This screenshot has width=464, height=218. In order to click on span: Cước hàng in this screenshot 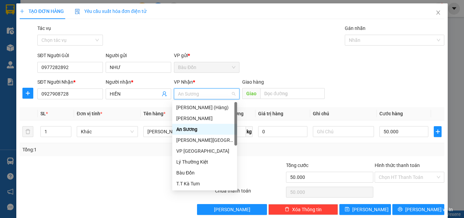, I will do `click(391, 113)`.